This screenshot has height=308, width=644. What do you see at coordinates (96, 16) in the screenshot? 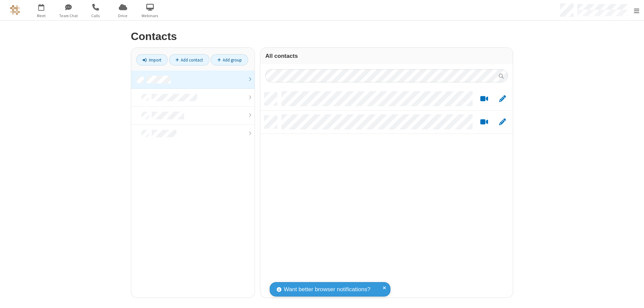
I see `span: Calls` at bounding box center [96, 16].